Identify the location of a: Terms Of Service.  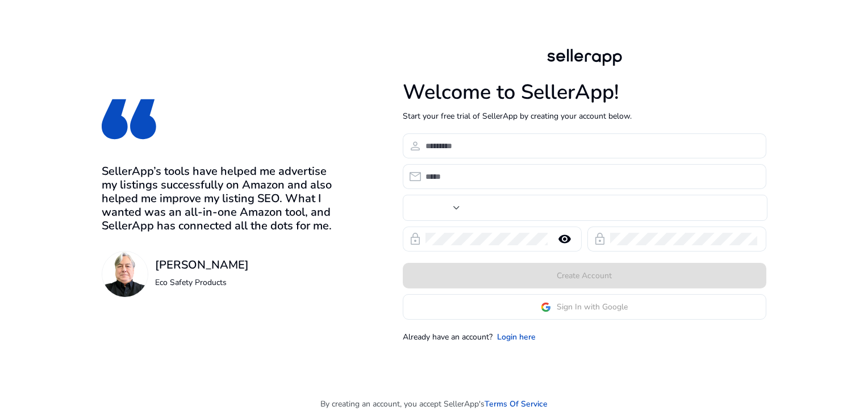
(516, 404).